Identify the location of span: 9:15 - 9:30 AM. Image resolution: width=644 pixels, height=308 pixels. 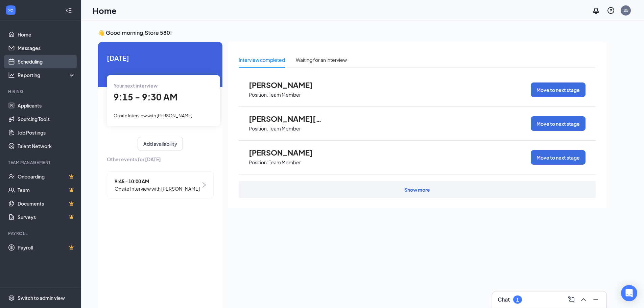
(146, 97).